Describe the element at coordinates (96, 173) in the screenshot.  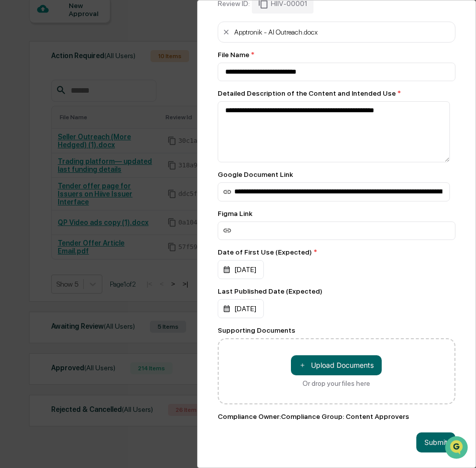
I see `a: Powered byPylon` at that location.